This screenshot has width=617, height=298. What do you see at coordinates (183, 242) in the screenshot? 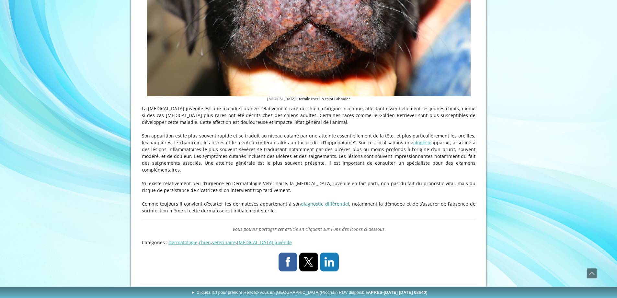
I see `a: dermatologie` at bounding box center [183, 242].